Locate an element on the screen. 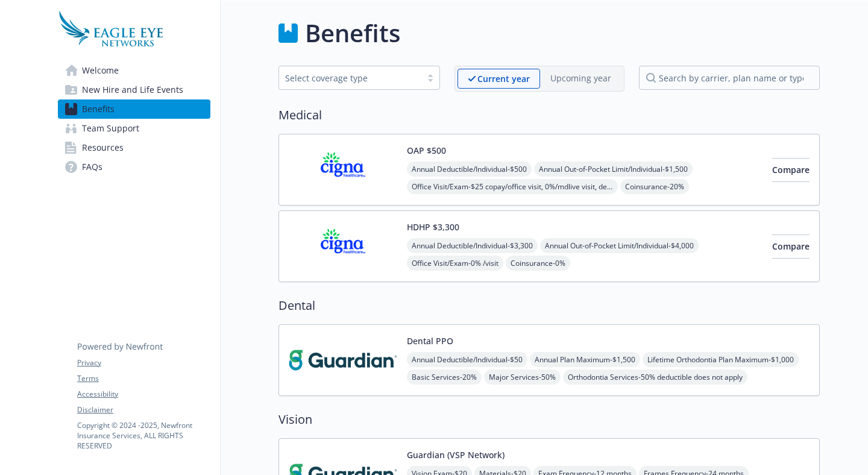  span: Benefits is located at coordinates (98, 109).